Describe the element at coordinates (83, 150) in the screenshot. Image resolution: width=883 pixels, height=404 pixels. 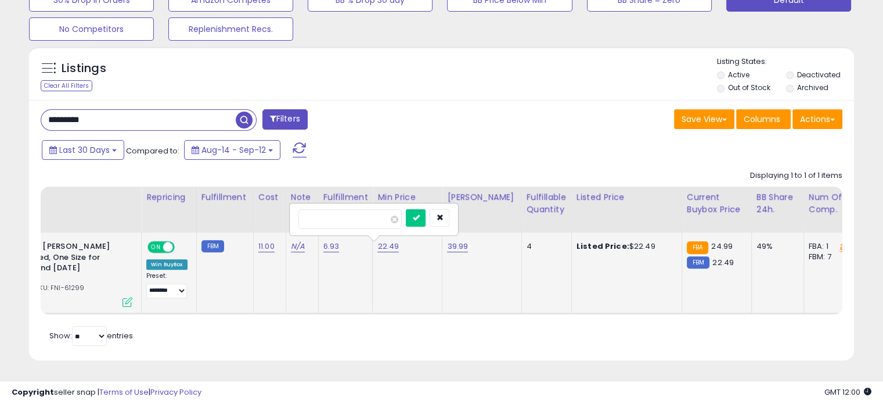
I see `button: Last 30 Days` at that location.